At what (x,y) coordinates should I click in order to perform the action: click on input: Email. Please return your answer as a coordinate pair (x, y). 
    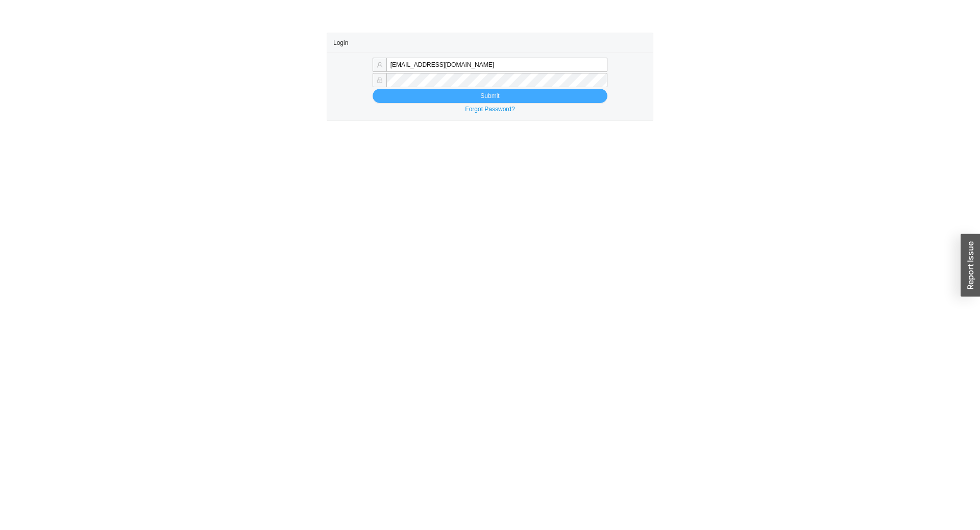
    Looking at the image, I should click on (497, 65).